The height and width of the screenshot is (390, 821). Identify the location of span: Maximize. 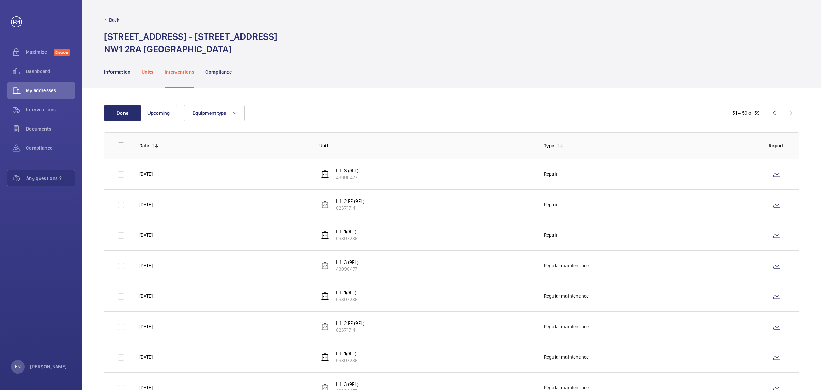
(40, 52).